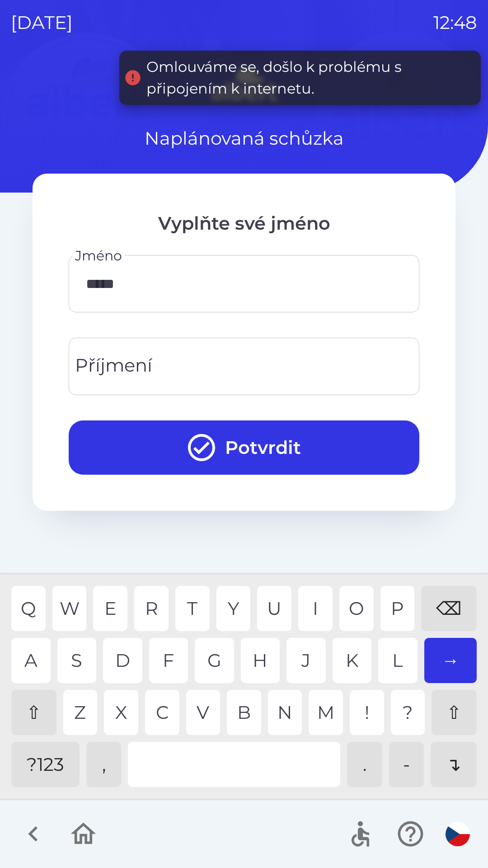  Describe the element at coordinates (244, 85) in the screenshot. I see `img: Logo` at that location.